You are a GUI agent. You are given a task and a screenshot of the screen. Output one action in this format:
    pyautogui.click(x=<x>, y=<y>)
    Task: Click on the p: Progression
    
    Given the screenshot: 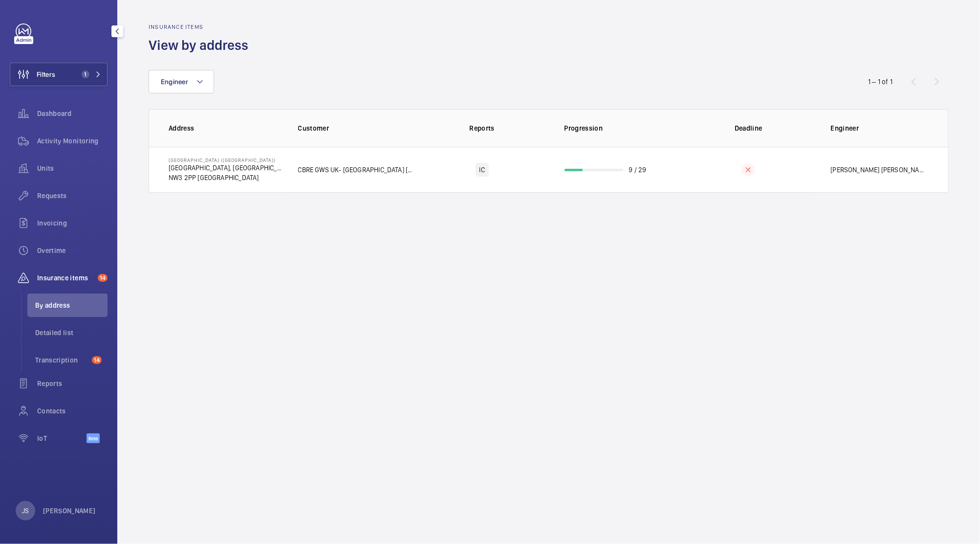 What is the action you would take?
    pyautogui.click(x=623, y=128)
    